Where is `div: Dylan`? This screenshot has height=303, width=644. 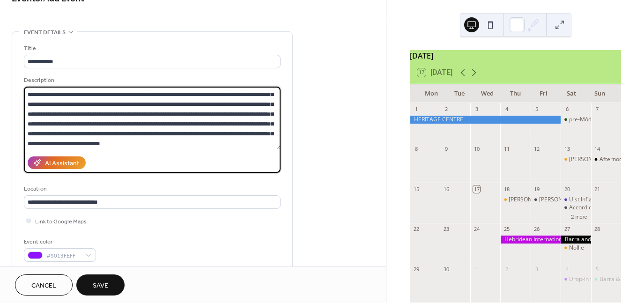
div: Dylan is located at coordinates (576, 160).